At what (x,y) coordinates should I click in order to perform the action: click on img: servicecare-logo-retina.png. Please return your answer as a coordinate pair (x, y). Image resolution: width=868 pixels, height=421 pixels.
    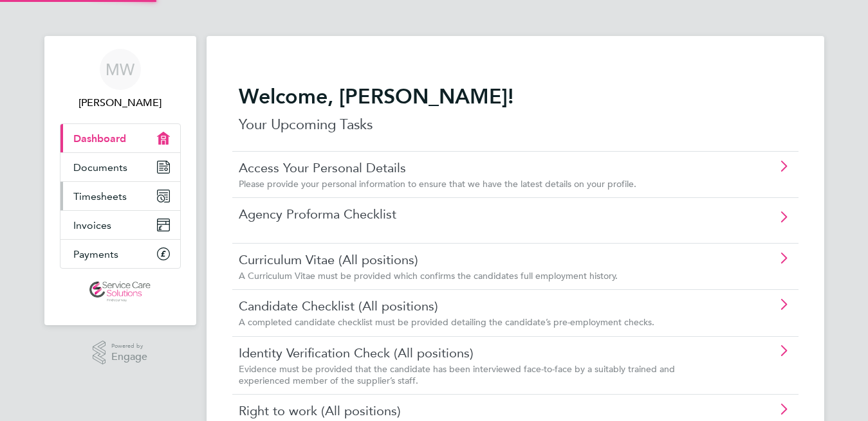
    Looking at the image, I should click on (120, 292).